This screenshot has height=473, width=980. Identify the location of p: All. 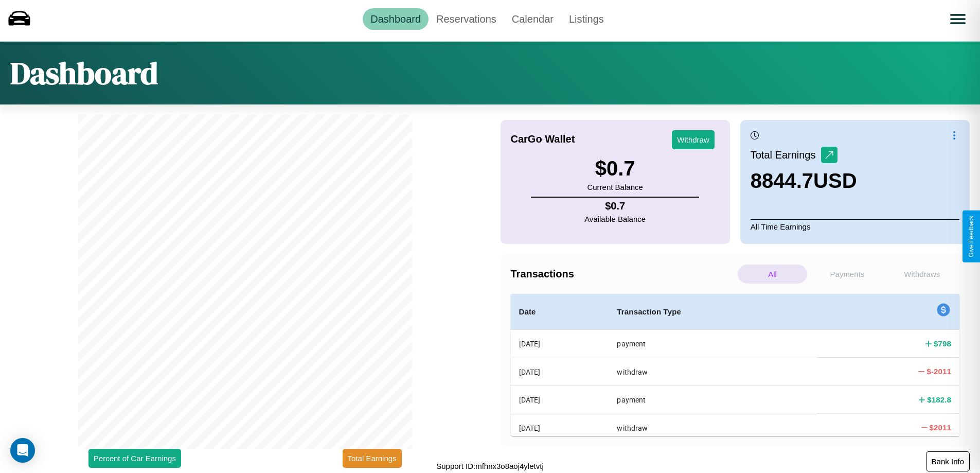
(772, 274).